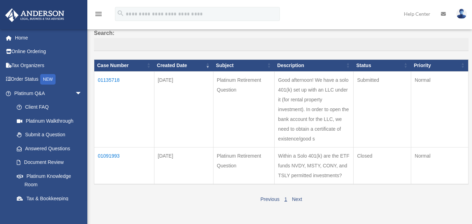  Describe the element at coordinates (382, 165) in the screenshot. I see `td: Closed` at that location.